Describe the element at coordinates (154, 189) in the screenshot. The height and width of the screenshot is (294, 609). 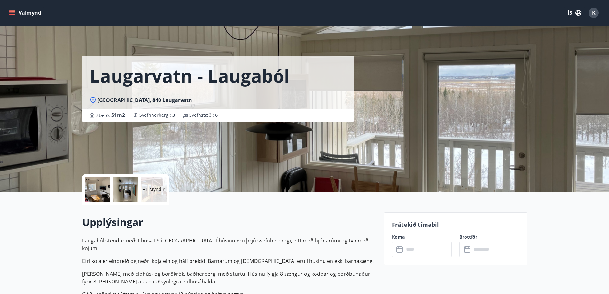
I see `p: +1 Myndir` at that location.